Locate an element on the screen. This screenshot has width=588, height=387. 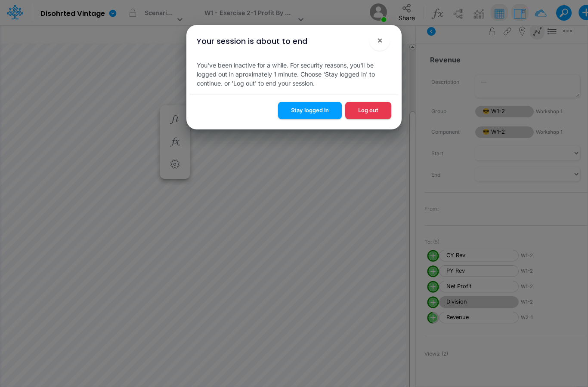
button: Log out is located at coordinates (368, 110).